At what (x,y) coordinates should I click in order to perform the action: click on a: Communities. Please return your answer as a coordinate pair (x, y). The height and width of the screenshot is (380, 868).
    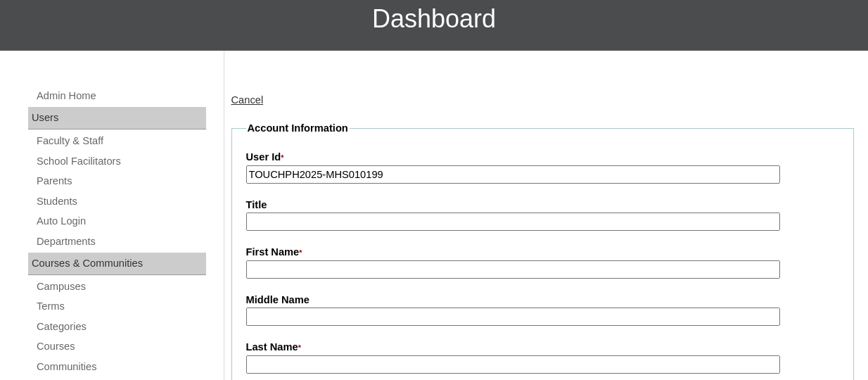
    Looking at the image, I should click on (121, 367).